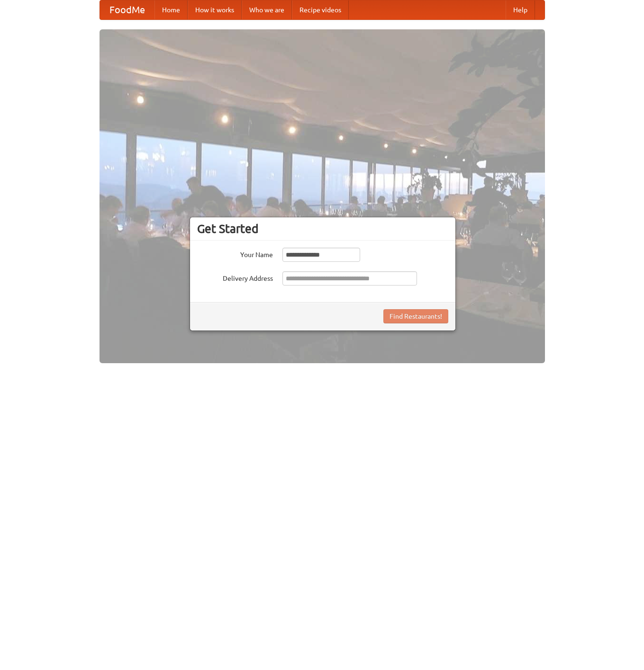  What do you see at coordinates (320, 10) in the screenshot?
I see `a: Recipe videos` at bounding box center [320, 10].